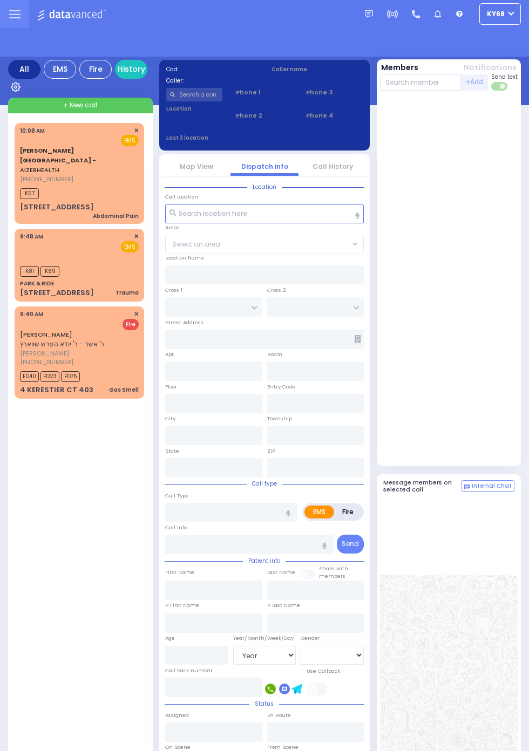 The width and height of the screenshot is (529, 751). What do you see at coordinates (37, 283) in the screenshot?
I see `div: PARK & RIDE` at bounding box center [37, 283].